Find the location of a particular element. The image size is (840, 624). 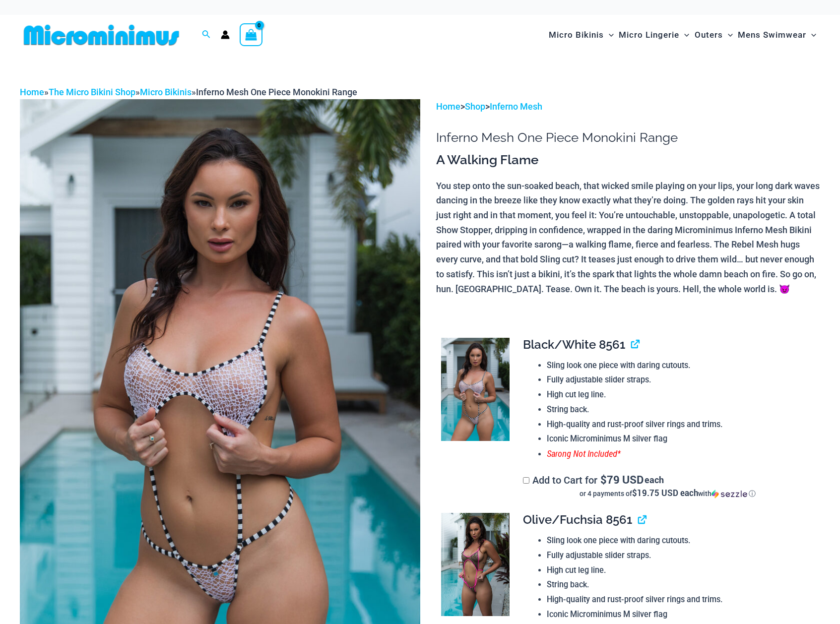

span: Inferno Mesh One Piece Monokini Range is located at coordinates (276, 92).